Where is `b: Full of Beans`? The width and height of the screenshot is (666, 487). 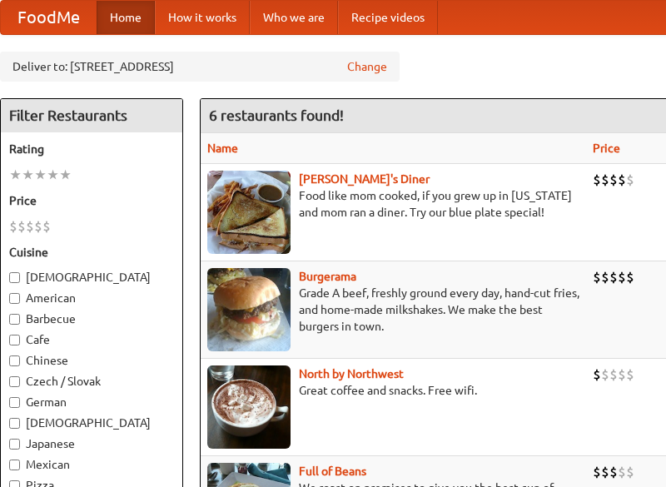 b: Full of Beans is located at coordinates (332, 471).